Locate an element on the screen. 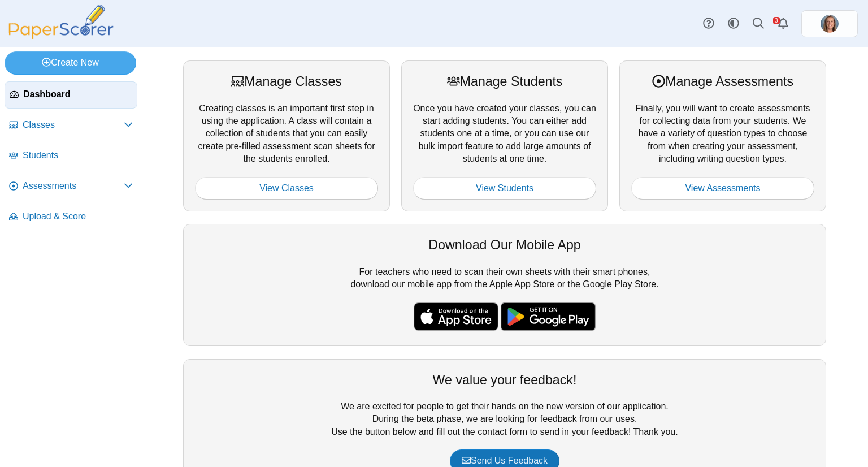  a: View Students is located at coordinates (505, 189).